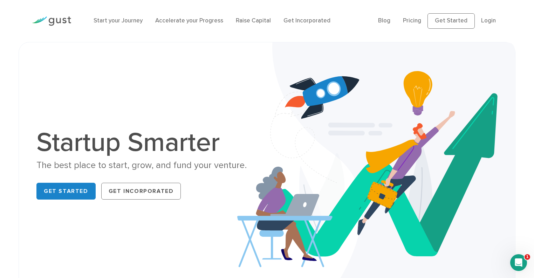 The width and height of the screenshot is (534, 278). Describe the element at coordinates (253, 21) in the screenshot. I see `a: Raise Capital` at that location.